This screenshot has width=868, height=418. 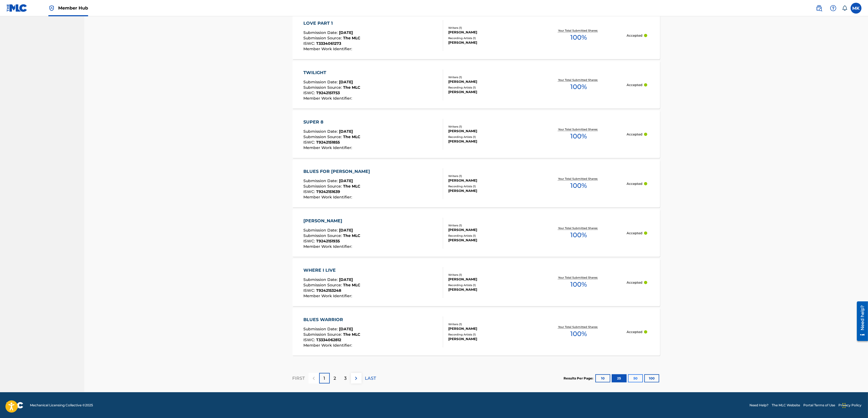 I want to click on img: right, so click(x=356, y=378).